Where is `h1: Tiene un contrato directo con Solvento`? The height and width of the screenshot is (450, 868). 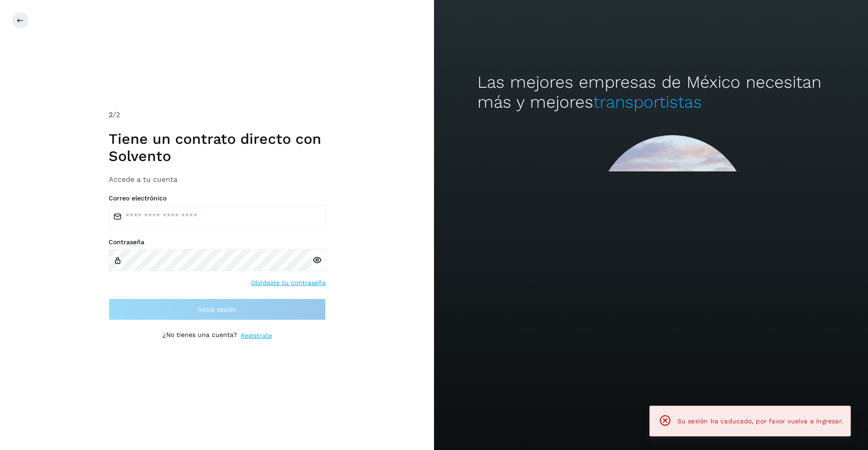 h1: Tiene un contrato directo con Solvento is located at coordinates (217, 148).